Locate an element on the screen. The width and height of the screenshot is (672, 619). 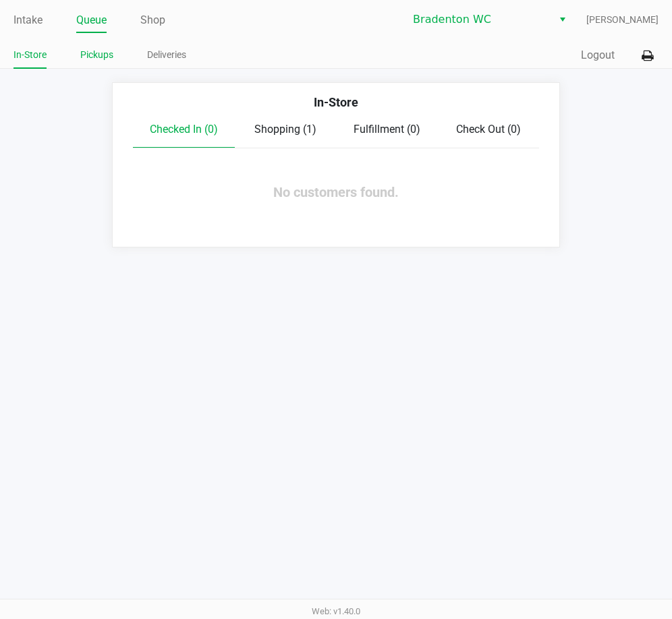
a: Pickups is located at coordinates (97, 55).